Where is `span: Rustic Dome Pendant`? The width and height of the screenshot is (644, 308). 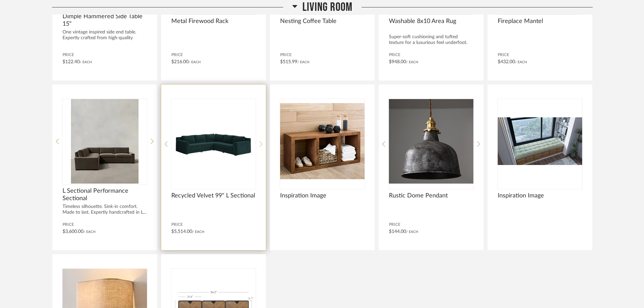
span: Rustic Dome Pendant is located at coordinates (431, 196).